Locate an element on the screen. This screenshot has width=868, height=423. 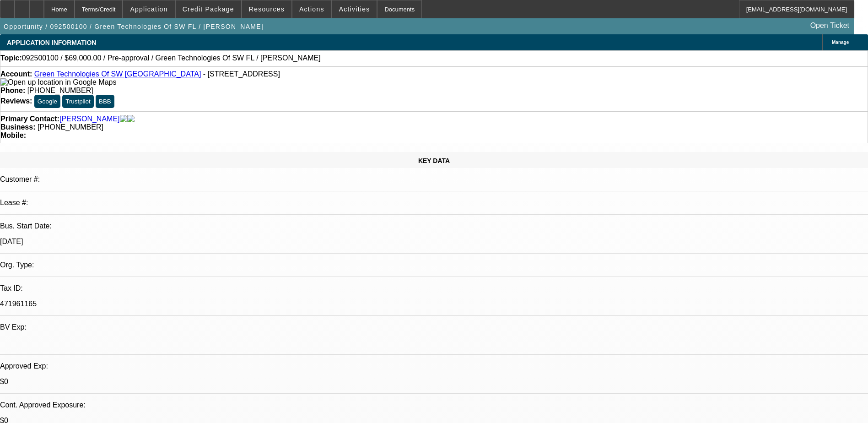
span: Application is located at coordinates (149, 9).